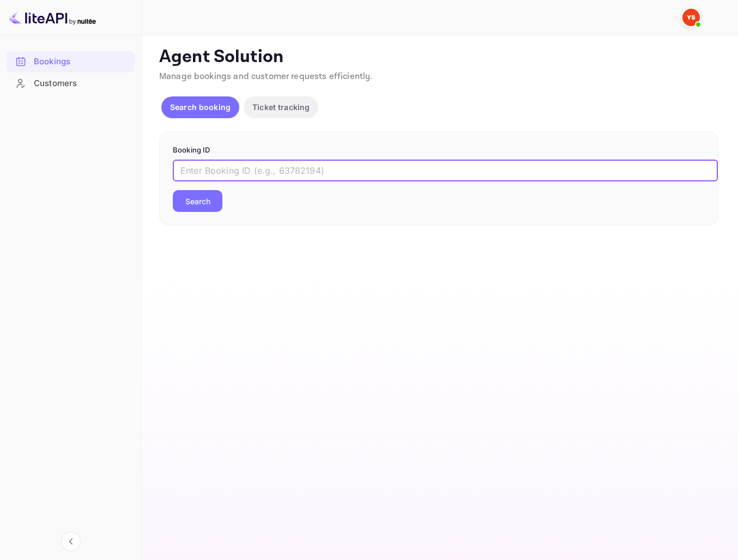 This screenshot has height=560, width=738. What do you see at coordinates (70, 61) in the screenshot?
I see `a: Bookings` at bounding box center [70, 61].